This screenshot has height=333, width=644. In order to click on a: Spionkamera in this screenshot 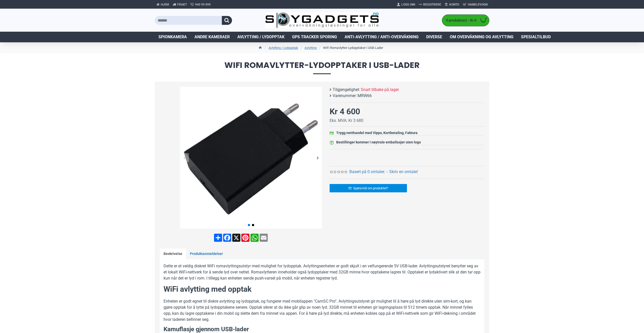, I will do `click(173, 37)`.